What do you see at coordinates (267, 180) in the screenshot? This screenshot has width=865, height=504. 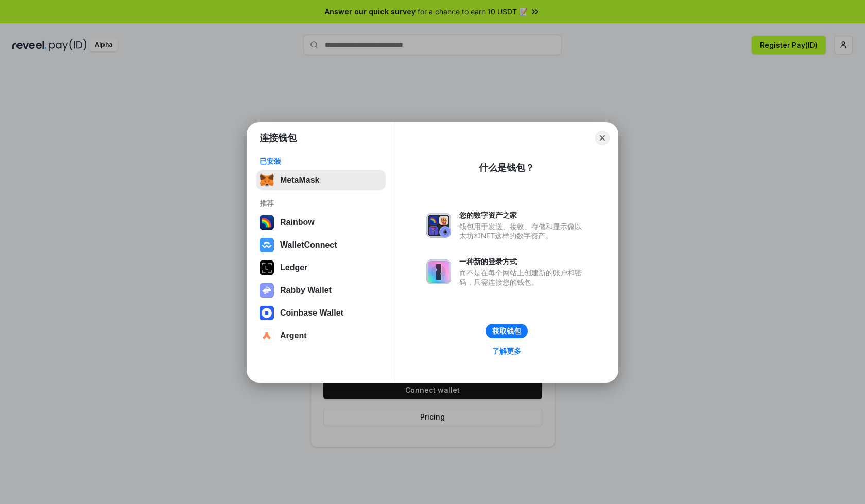 I see `img: svg+xml,%3Csvg%20fill%3D%22none%22%20height%3D%2233%22%20viewBox%3D%220%200%2035%2033%22%20width%...` at bounding box center [267, 180].